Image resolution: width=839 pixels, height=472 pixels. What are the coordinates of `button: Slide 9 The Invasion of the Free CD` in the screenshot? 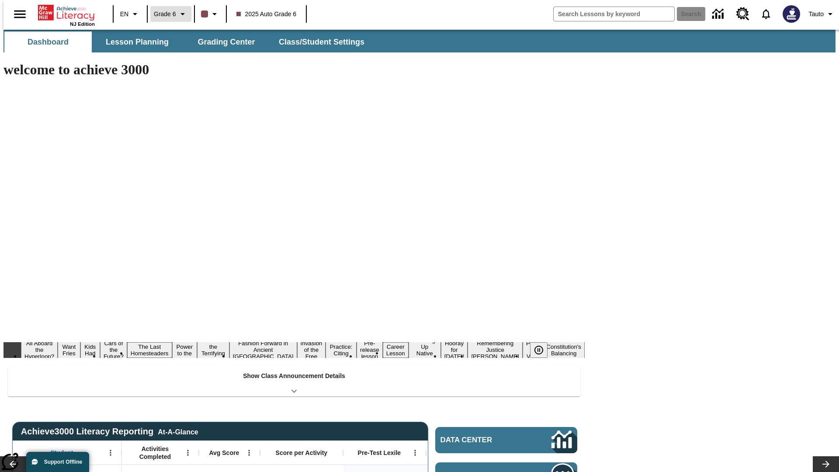 It's located at (311, 349).